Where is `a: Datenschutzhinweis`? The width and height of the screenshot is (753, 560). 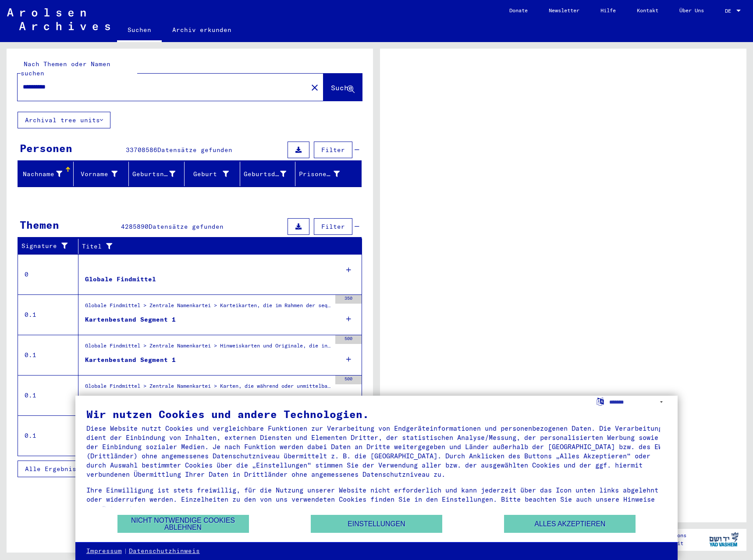 a: Datenschutzhinweis is located at coordinates (164, 551).